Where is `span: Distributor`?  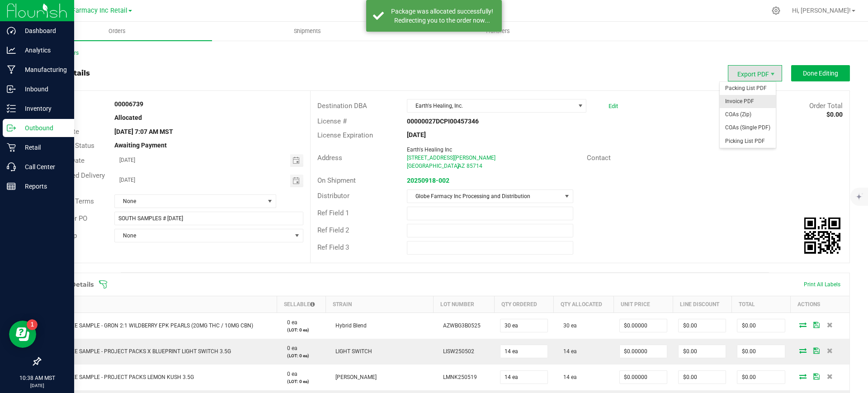
span: Distributor is located at coordinates (333, 196).